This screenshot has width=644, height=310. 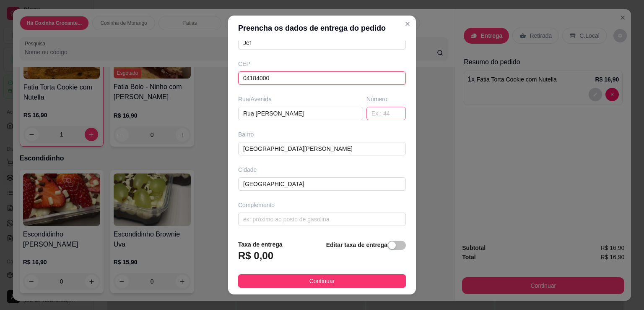 I want to click on button: Close, so click(x=407, y=24).